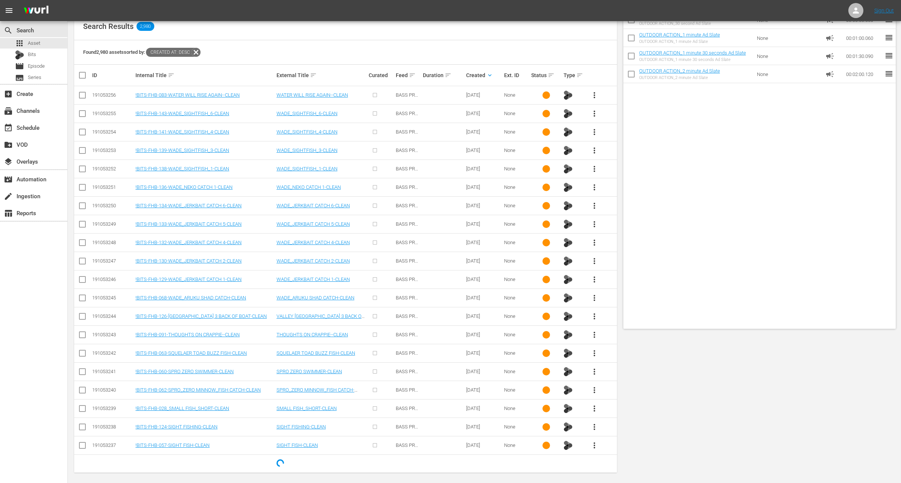 This screenshot has height=483, width=901. Describe the element at coordinates (205, 75) in the screenshot. I see `div: Internal Title` at that location.